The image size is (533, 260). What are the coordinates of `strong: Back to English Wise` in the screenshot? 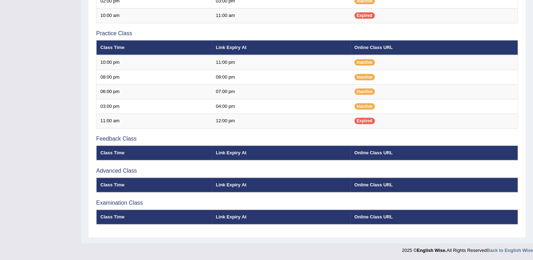 It's located at (510, 250).